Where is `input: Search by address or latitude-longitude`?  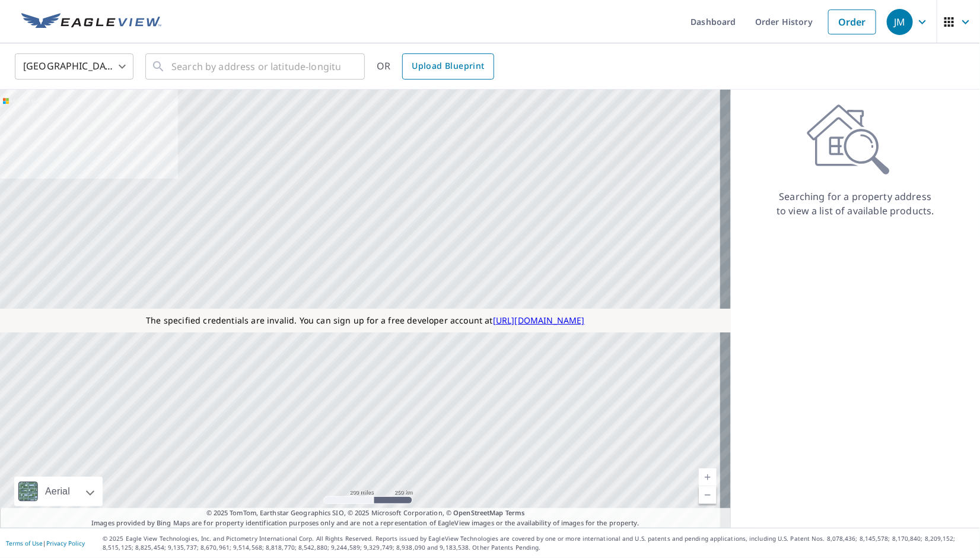 input: Search by address or latitude-longitude is located at coordinates (255, 67).